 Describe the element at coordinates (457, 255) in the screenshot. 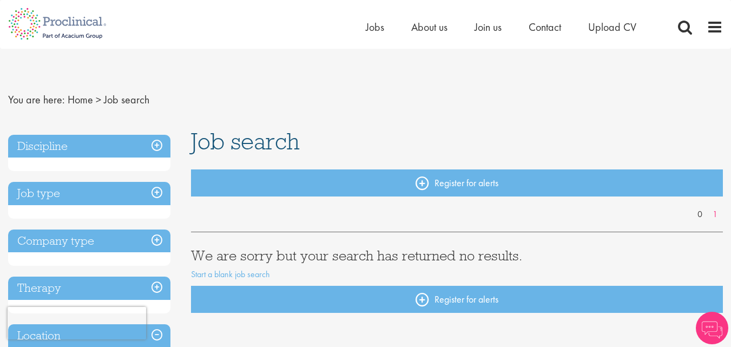

I see `h3: We are sorry but your search has returned no results.` at that location.